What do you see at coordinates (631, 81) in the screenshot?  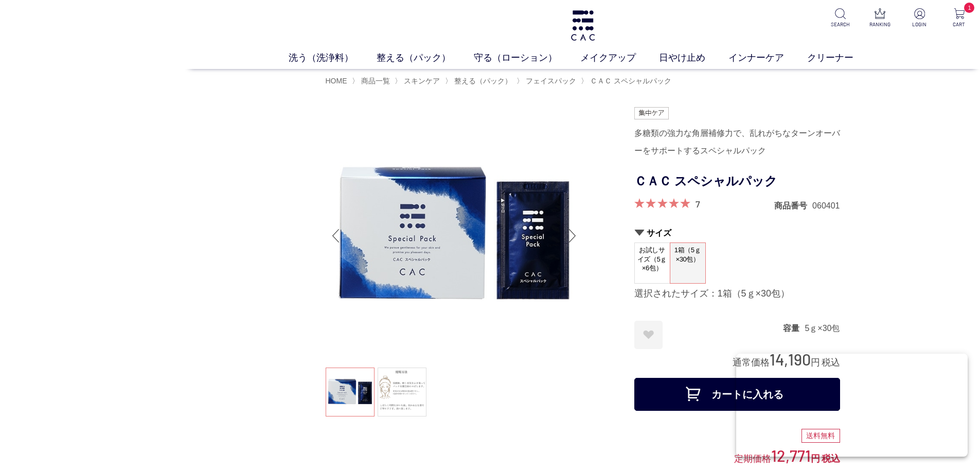 I see `span: ＣＡＣ スペシャルパック` at bounding box center [631, 81].